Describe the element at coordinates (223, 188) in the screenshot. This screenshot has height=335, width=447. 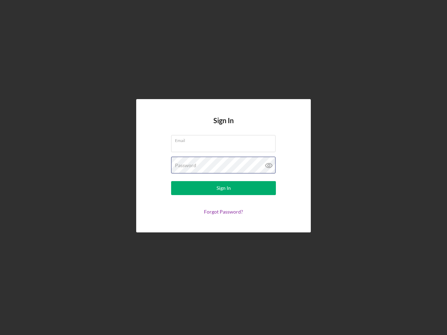
I see `div: Sign In` at that location.